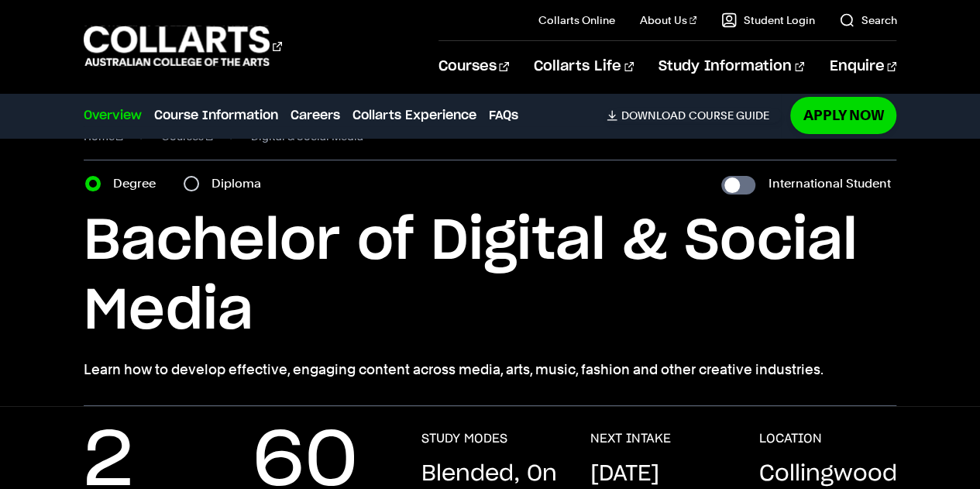 The height and width of the screenshot is (489, 980). What do you see at coordinates (474, 67) in the screenshot?
I see `a: Courses` at bounding box center [474, 67].